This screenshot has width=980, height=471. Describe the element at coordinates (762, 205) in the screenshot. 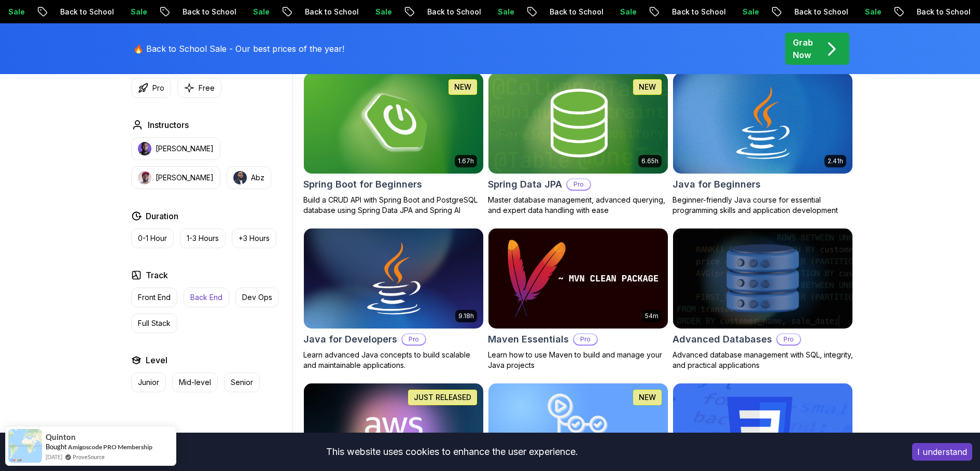

I see `p: Beginner-friendly Java course for essential programming skills and application development` at that location.